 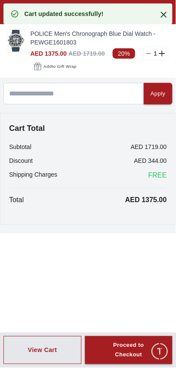 What do you see at coordinates (158, 94) in the screenshot?
I see `div: Apply` at bounding box center [158, 94].